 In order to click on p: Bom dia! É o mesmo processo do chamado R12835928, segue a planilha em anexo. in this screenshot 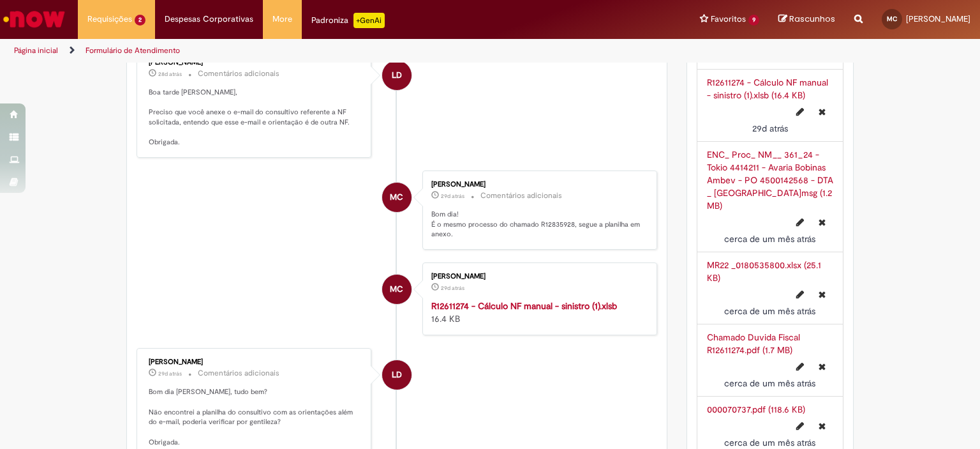, I will do `click(537, 224)`.